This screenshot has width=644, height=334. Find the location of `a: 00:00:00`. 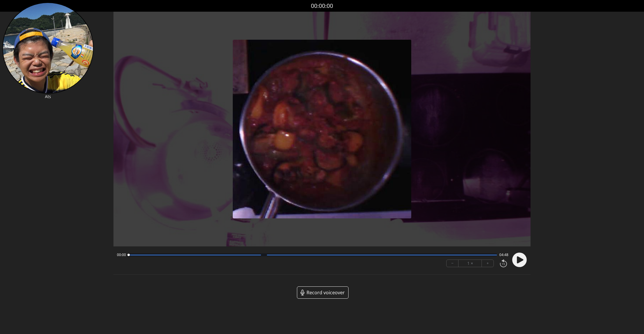

a: 00:00:00 is located at coordinates (322, 6).